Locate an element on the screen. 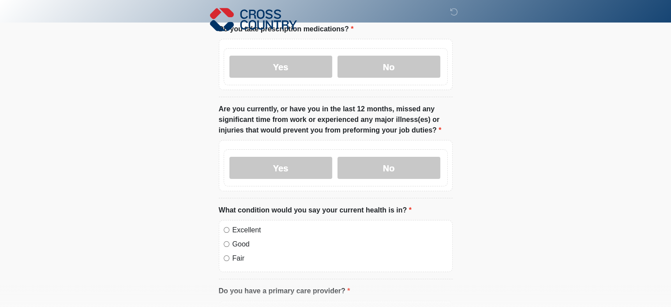 This screenshot has height=307, width=671. label: Fair is located at coordinates (340, 258).